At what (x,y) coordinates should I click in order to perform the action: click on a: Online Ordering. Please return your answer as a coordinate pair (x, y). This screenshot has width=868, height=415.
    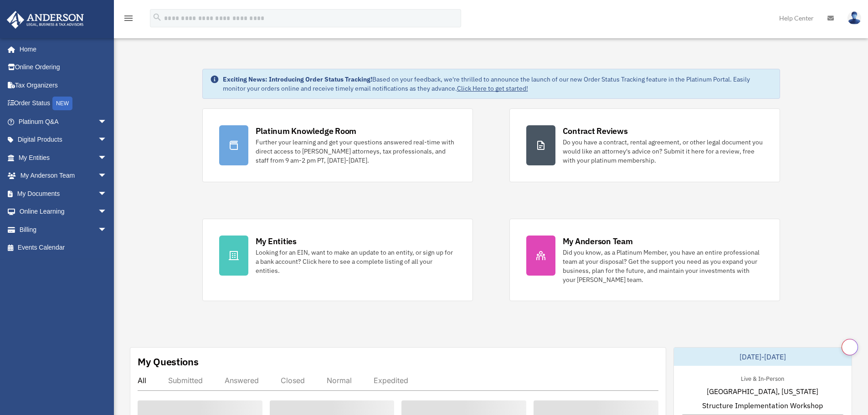
    Looking at the image, I should click on (63, 67).